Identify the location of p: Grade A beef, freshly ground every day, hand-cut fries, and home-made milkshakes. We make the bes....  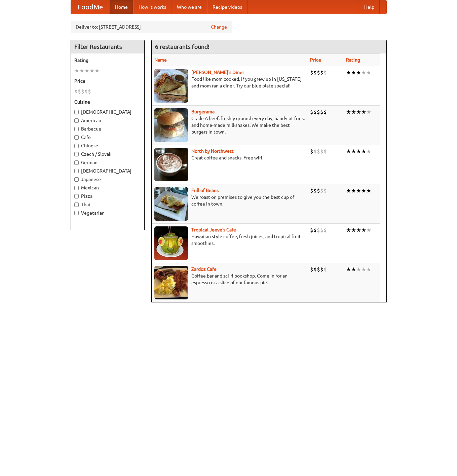
(229, 125).